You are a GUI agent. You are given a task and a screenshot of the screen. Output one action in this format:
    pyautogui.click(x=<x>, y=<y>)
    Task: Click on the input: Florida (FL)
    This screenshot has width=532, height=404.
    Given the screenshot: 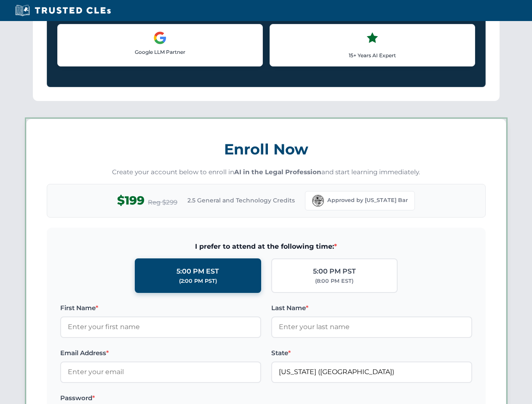 What is the action you would take?
    pyautogui.click(x=371, y=372)
    